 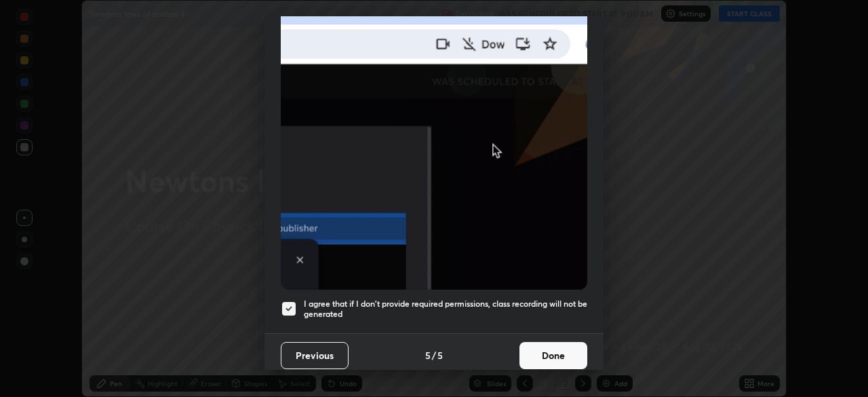 I want to click on button: Done, so click(x=554, y=355).